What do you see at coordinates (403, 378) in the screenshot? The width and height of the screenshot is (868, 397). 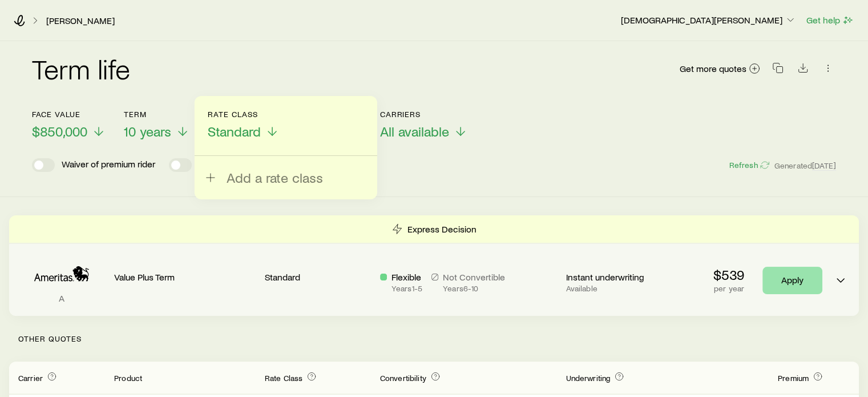 I see `span: Convertibility` at bounding box center [403, 378].